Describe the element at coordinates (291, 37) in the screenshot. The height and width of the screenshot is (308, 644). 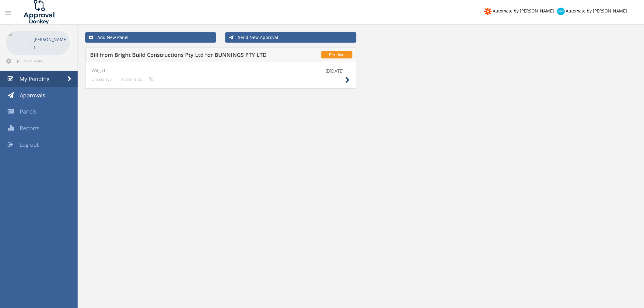
I see `a: Send New Approval` at that location.